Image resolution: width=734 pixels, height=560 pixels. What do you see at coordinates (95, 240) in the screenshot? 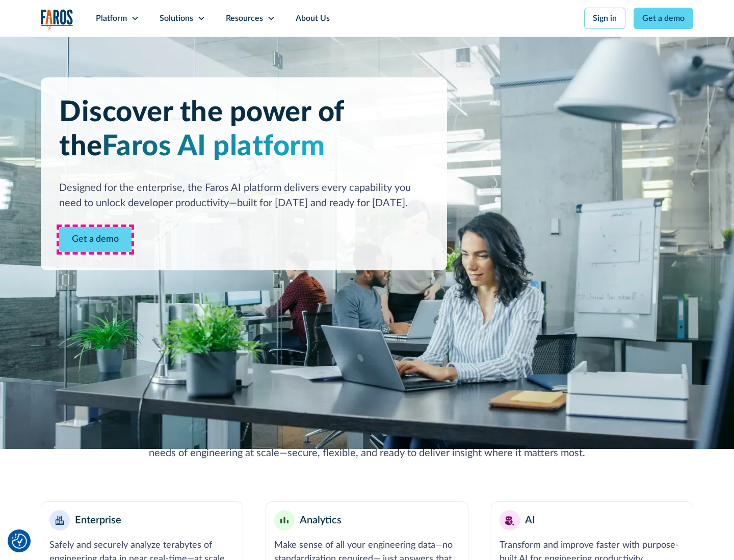
I see `a: Contact Modal` at bounding box center [95, 240].